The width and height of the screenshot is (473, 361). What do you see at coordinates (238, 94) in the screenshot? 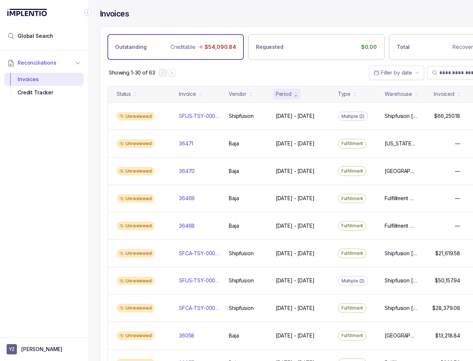
I see `div: Vendor` at bounding box center [238, 94].